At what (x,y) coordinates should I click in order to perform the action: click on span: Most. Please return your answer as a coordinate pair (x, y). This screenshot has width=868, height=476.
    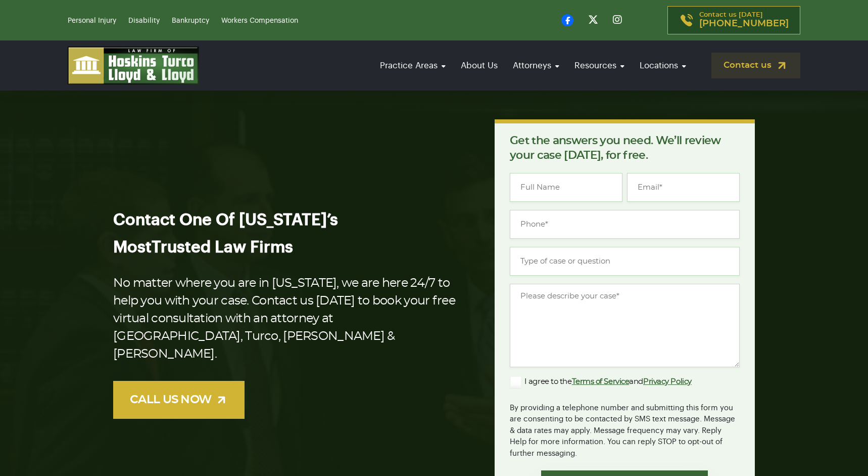
    Looking at the image, I should click on (133, 247).